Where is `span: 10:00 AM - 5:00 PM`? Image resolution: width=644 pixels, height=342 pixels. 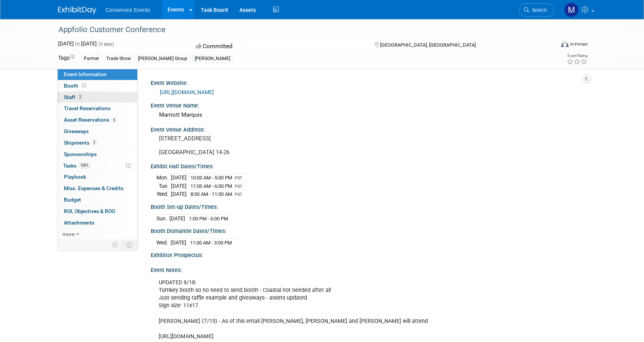
span: 10:00 AM - 5:00 PM is located at coordinates (211, 178).